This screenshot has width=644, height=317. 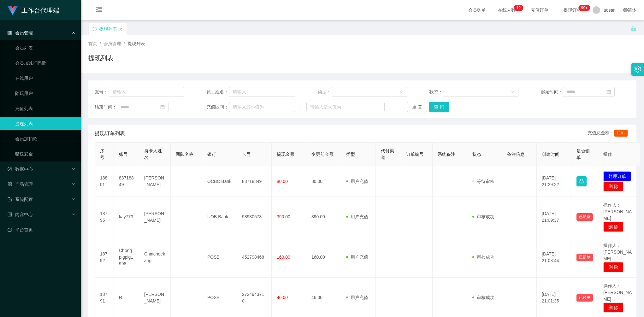 What do you see at coordinates (102, 154) in the screenshot?
I see `span: 序号` at bounding box center [102, 154].